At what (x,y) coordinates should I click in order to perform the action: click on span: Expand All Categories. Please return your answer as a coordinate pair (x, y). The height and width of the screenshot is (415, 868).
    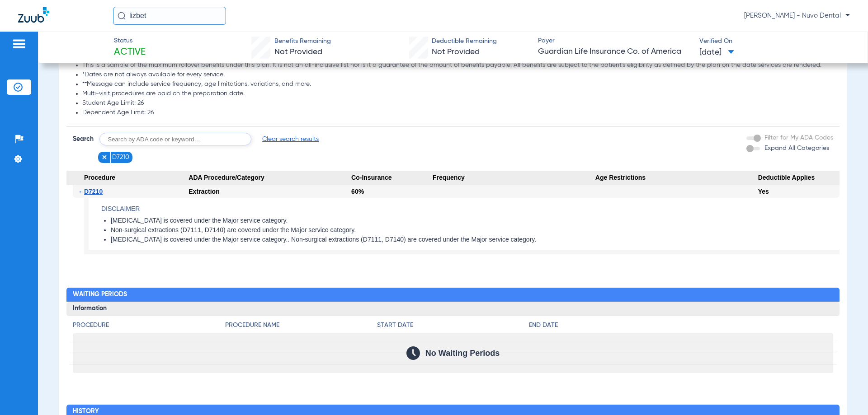
    Looking at the image, I should click on (797, 148).